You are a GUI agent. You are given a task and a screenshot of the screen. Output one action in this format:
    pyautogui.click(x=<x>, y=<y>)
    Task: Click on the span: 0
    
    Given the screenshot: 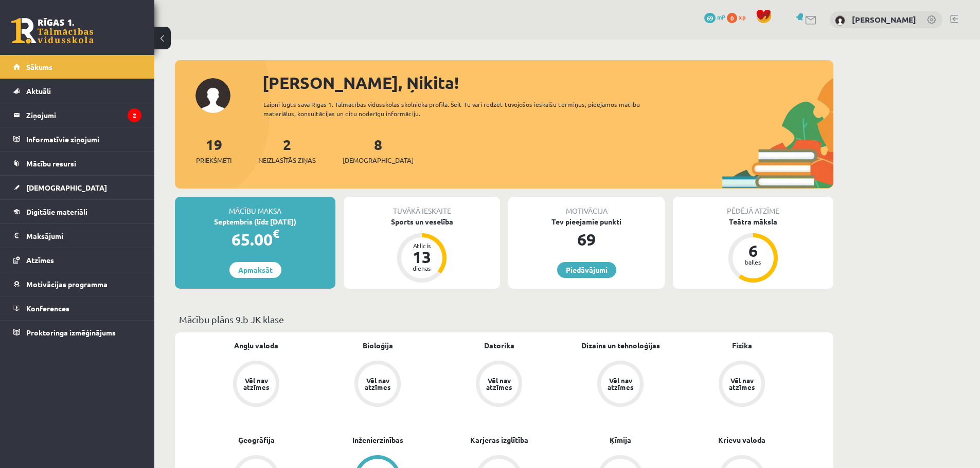 What is the action you would take?
    pyautogui.click(x=732, y=18)
    